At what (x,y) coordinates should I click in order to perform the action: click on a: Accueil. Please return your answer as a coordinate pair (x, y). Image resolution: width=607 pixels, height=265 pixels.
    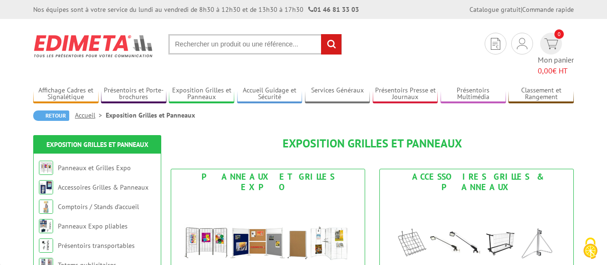
    Looking at the image, I should click on (90, 115).